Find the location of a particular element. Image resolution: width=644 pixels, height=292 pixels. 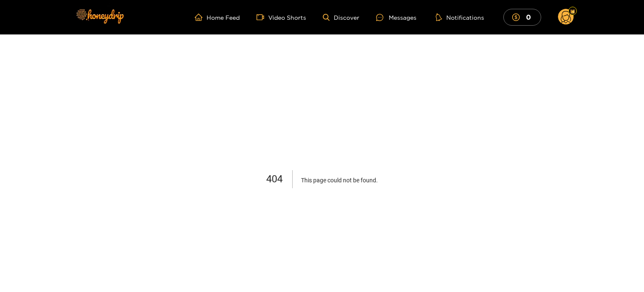

span: home is located at coordinates (201, 17).